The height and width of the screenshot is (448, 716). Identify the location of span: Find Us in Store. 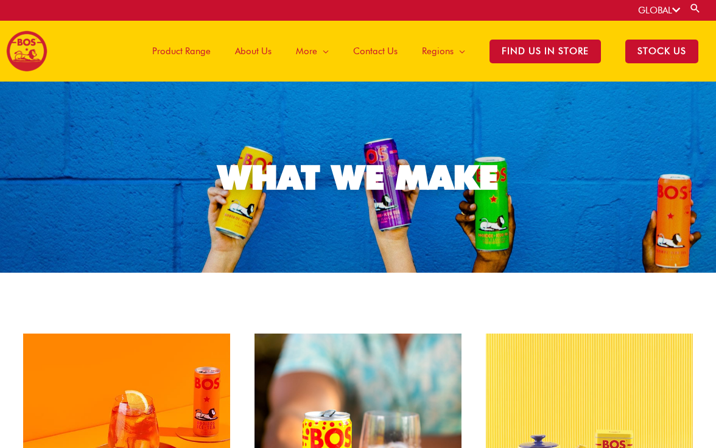
(545, 51).